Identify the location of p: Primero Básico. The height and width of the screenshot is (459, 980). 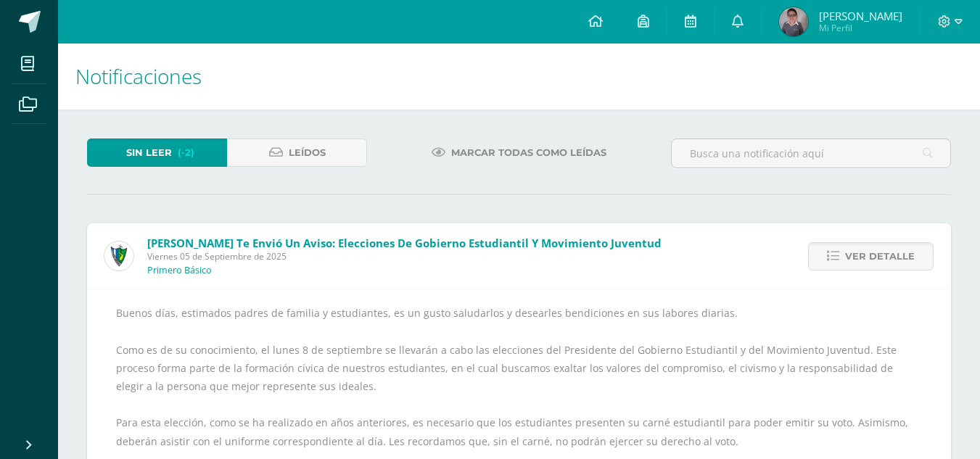
(179, 271).